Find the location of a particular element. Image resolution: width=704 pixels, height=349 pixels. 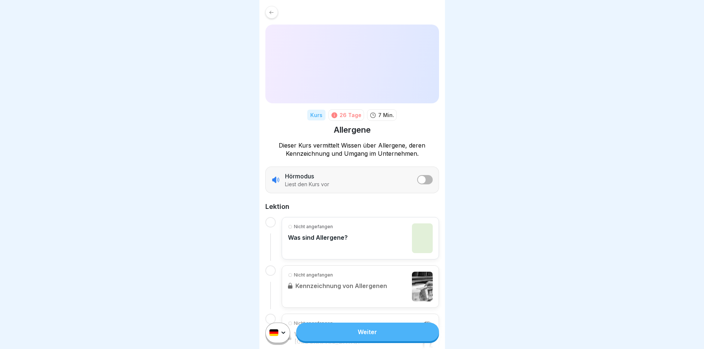

a: Nicht angefangenWas sind Allergene? is located at coordinates (360, 238).